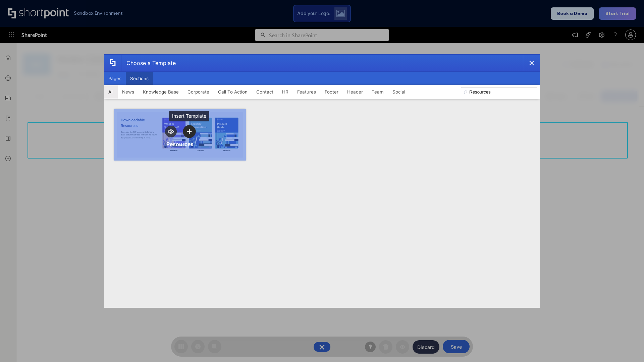  What do you see at coordinates (161, 92) in the screenshot?
I see `button: Knowledge Base` at bounding box center [161, 92].